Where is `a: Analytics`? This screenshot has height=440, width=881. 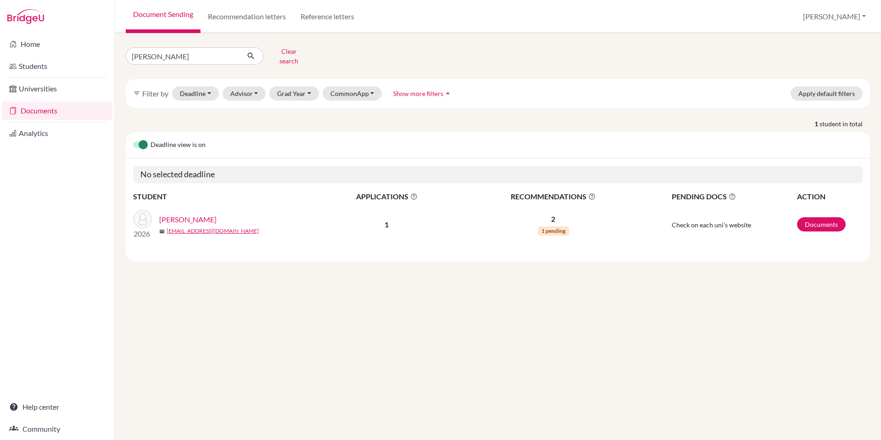
a: Analytics is located at coordinates (57, 133).